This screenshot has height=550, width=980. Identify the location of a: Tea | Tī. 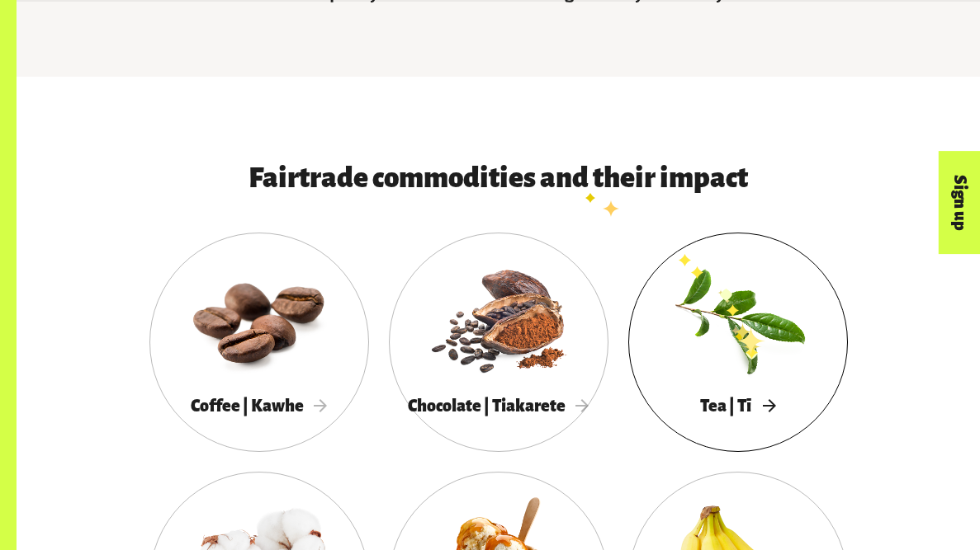
(738, 342).